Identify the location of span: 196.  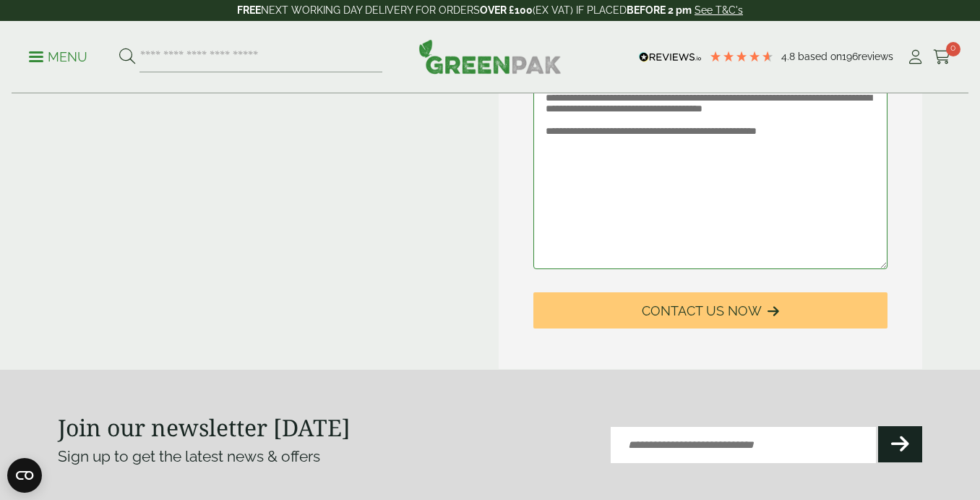
(850, 57).